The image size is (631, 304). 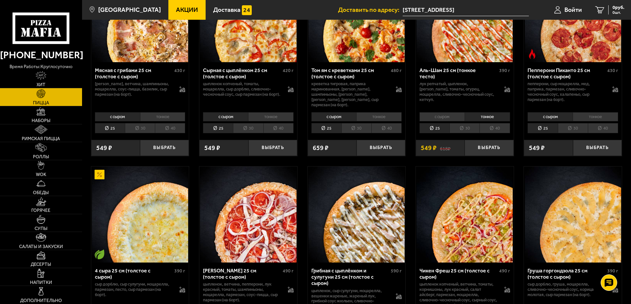 I want to click on div: Груша горгондзола 25 см (толстое с сыром), so click(x=566, y=274).